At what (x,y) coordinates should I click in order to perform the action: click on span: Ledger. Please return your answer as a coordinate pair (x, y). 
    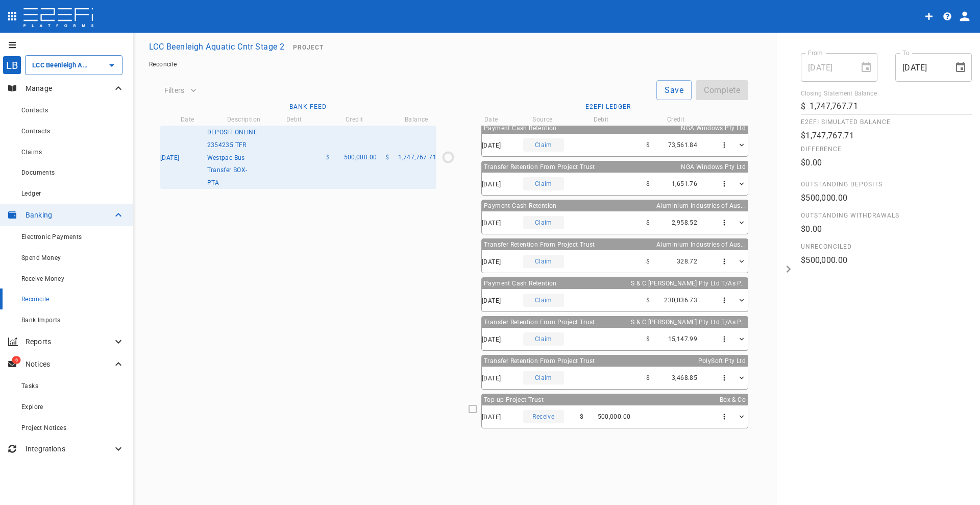
    Looking at the image, I should click on (32, 194).